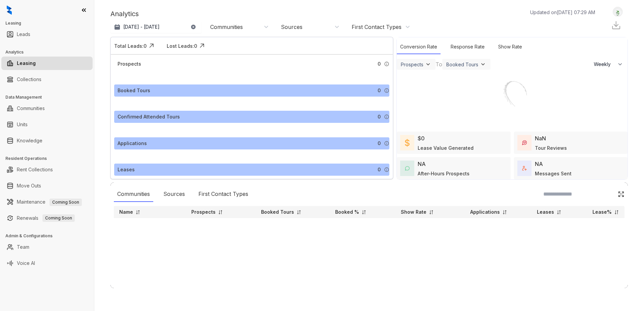  I want to click on div: Conversion Rate, so click(419, 47).